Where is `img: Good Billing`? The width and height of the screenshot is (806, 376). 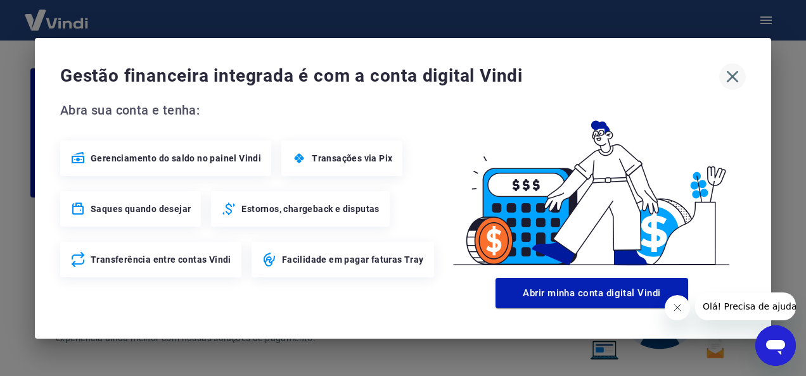
img: Good Billing is located at coordinates (592, 186).